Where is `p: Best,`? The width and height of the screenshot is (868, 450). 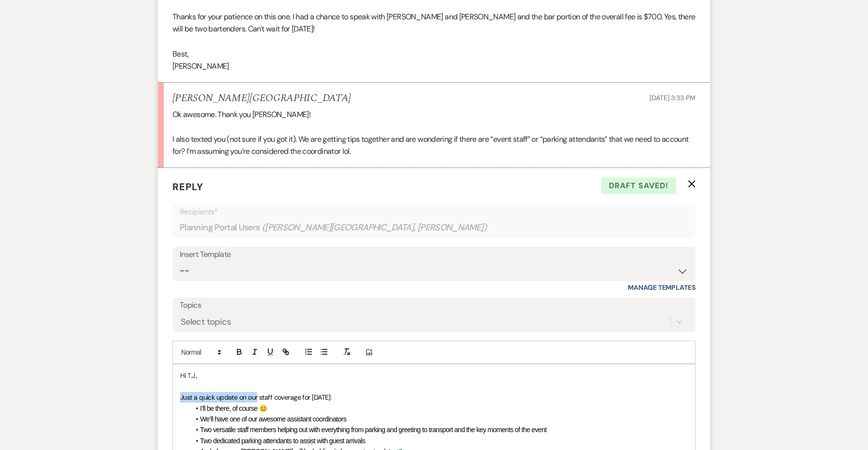
p: Best, is located at coordinates (434, 54).